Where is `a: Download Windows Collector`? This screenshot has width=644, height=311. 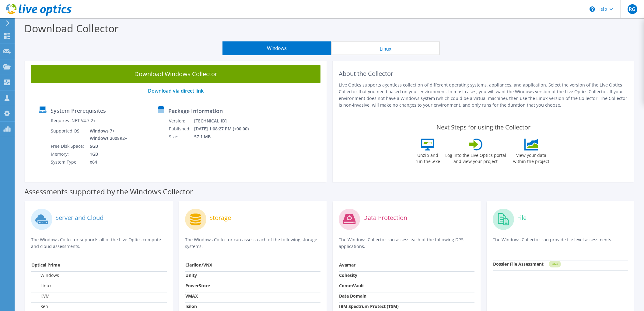 a: Download Windows Collector is located at coordinates (176, 74).